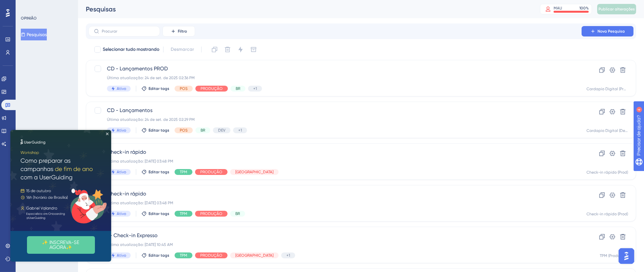  What do you see at coordinates (132, 235) in the screenshot?
I see `font: I - Check-in Expresso` at bounding box center [132, 235].